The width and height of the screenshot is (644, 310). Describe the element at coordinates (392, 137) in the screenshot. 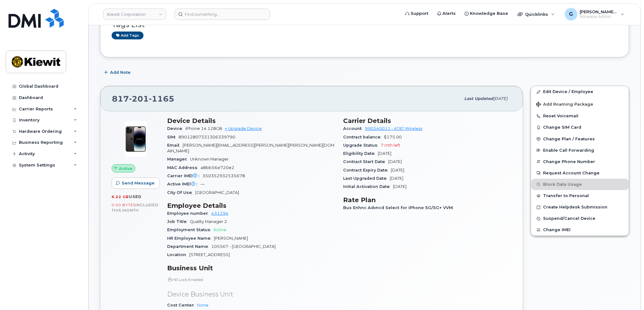

I see `span: $175.00` at that location.